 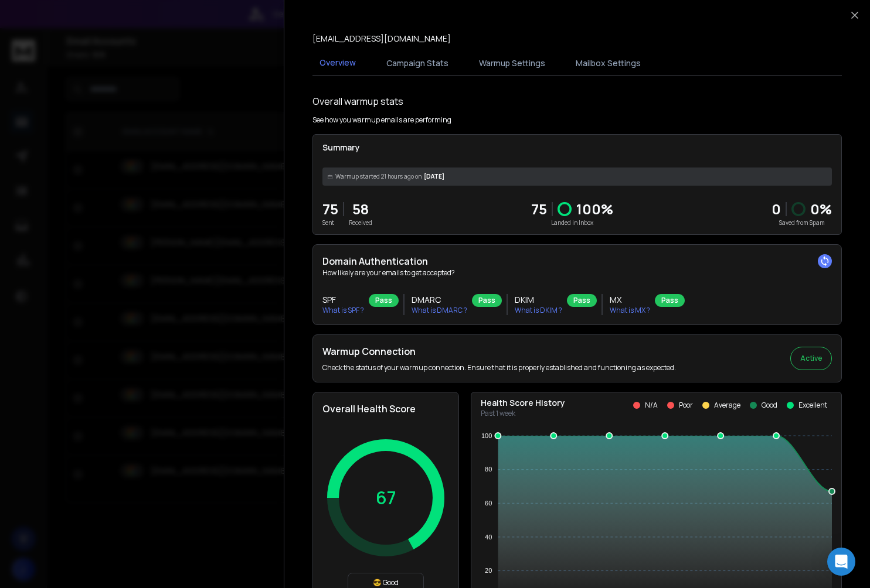 I want to click on p: Excellent, so click(x=812, y=405).